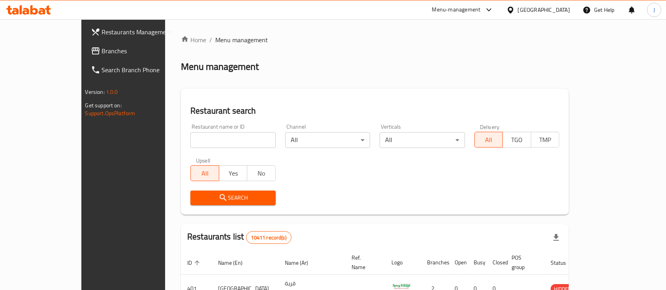 This screenshot has height=290, width=666. I want to click on span: Name (Ar), so click(302, 263).